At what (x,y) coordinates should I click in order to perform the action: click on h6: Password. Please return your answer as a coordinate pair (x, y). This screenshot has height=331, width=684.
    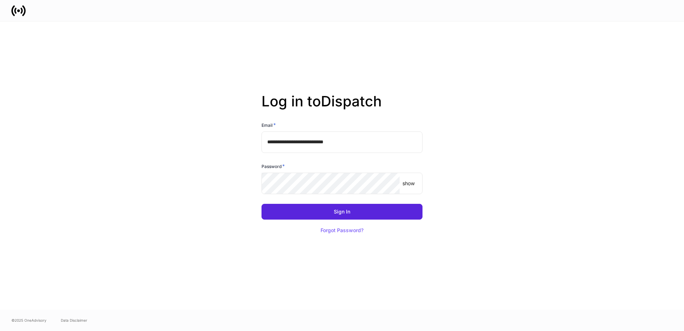
    Looking at the image, I should click on (273, 166).